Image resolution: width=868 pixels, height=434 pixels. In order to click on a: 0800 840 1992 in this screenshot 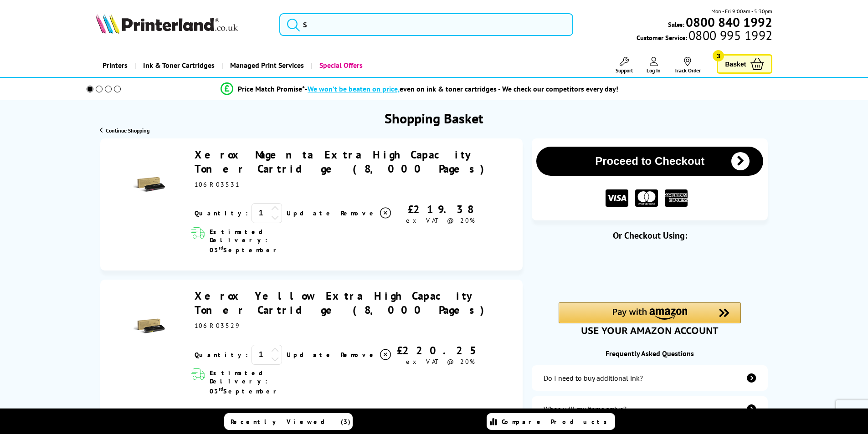, I will do `click(728, 22)`.